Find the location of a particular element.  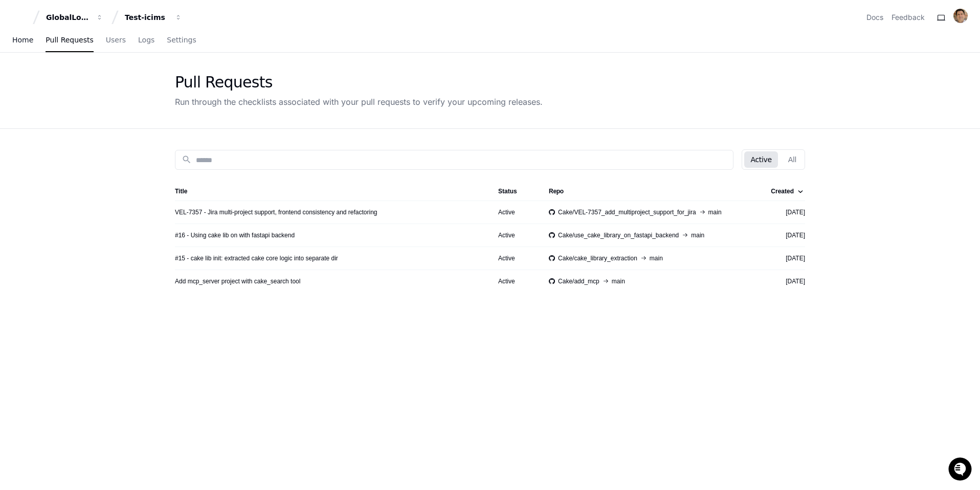

span: Logs is located at coordinates (146, 40).